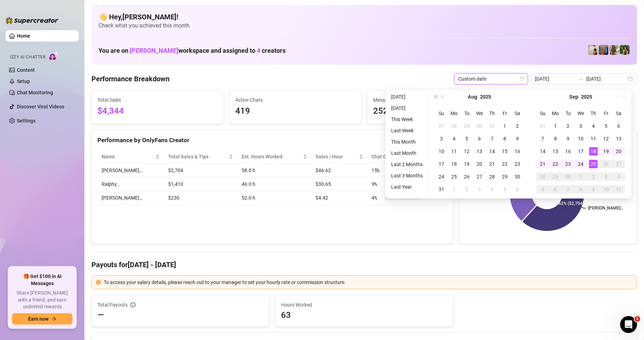  Describe the element at coordinates (24, 36) in the screenshot. I see `a: Home` at that location.